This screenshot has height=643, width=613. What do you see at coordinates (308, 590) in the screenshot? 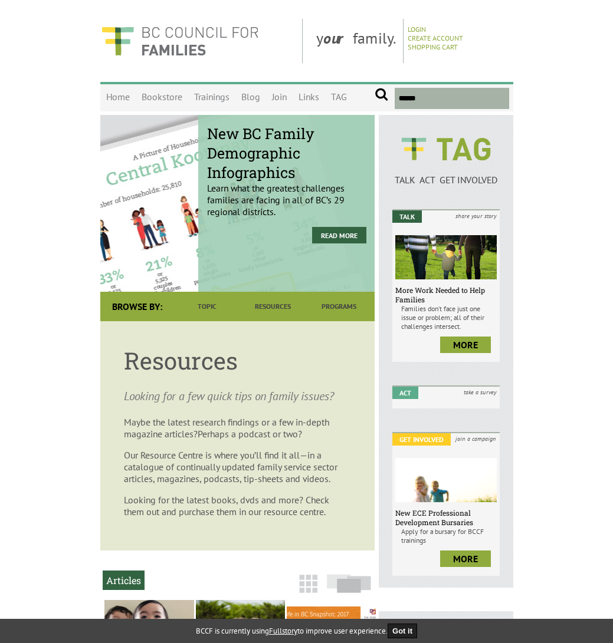
I see `a: Grid View` at bounding box center [308, 590].